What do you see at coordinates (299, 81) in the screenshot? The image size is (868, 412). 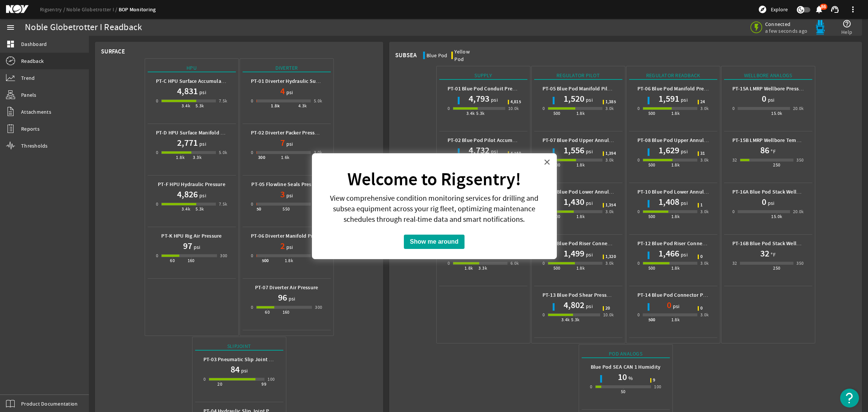 I see `b: PT-01 Diverter Hydraulic Supply Pressure` at bounding box center [299, 81].